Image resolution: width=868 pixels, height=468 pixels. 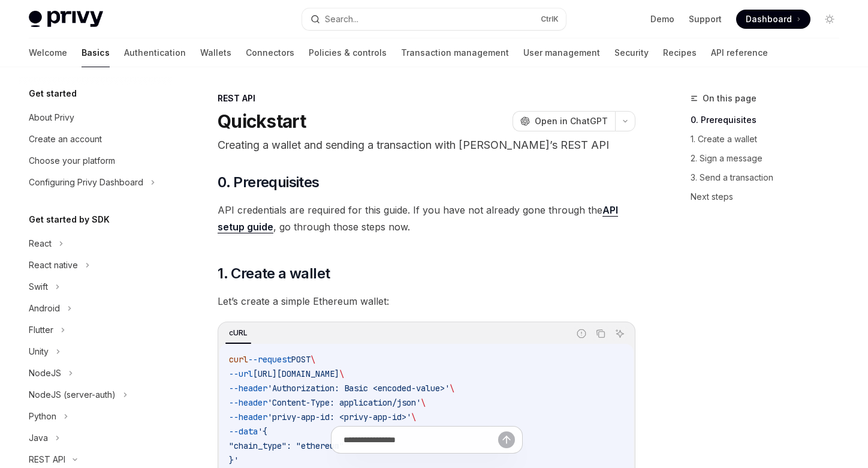 What do you see at coordinates (270, 359) in the screenshot?
I see `span: --request` at bounding box center [270, 359].